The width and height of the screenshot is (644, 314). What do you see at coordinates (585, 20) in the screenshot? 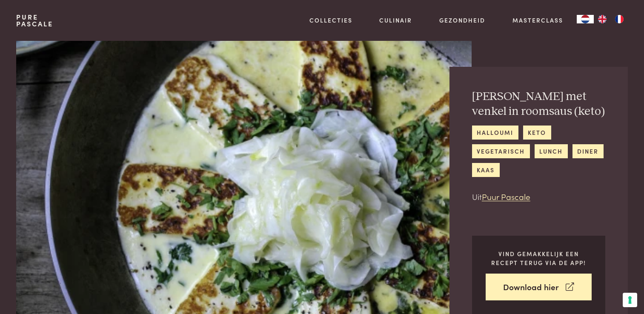
I see `a: NL` at bounding box center [585, 20].